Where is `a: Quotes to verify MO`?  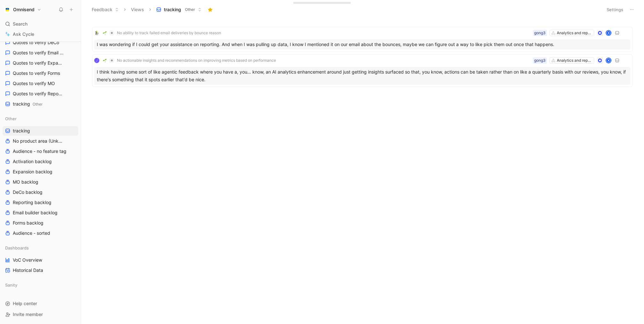 a: Quotes to verify MO is located at coordinates (40, 83).